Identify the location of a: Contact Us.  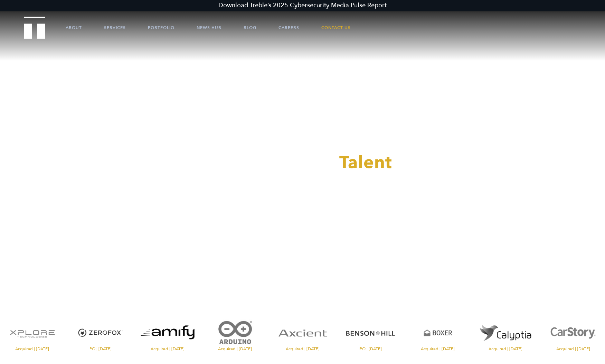
(336, 27).